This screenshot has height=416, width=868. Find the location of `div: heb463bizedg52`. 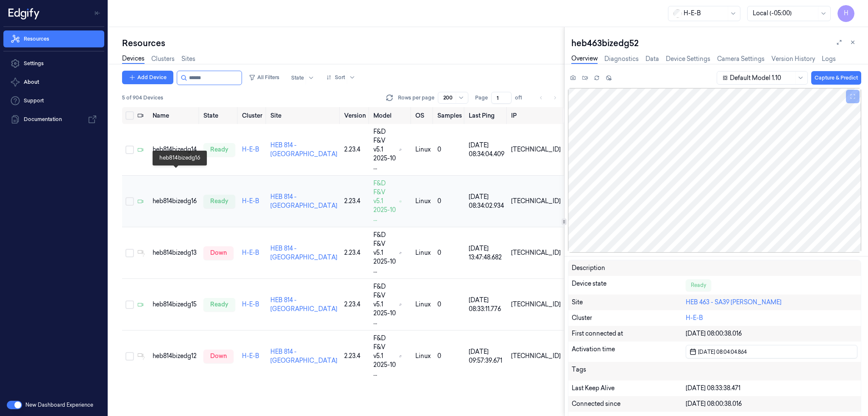

div: heb463bizedg52 is located at coordinates (716, 43).